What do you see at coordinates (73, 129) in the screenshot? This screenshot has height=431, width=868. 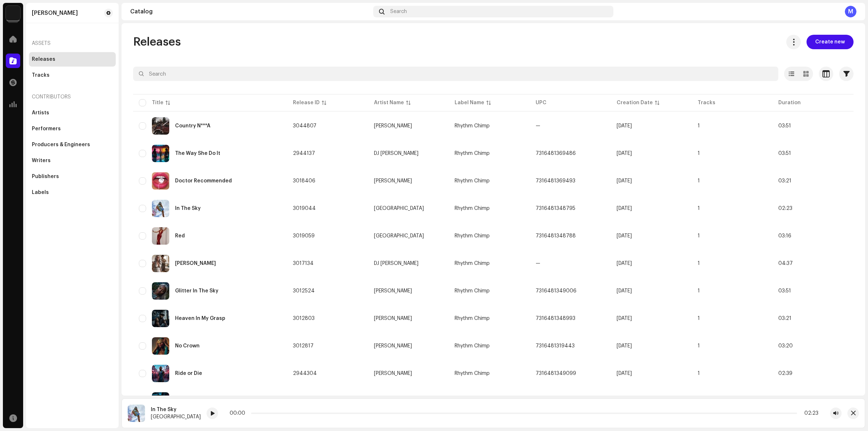 I see `re-m-nav-item: Performers` at bounding box center [73, 129].